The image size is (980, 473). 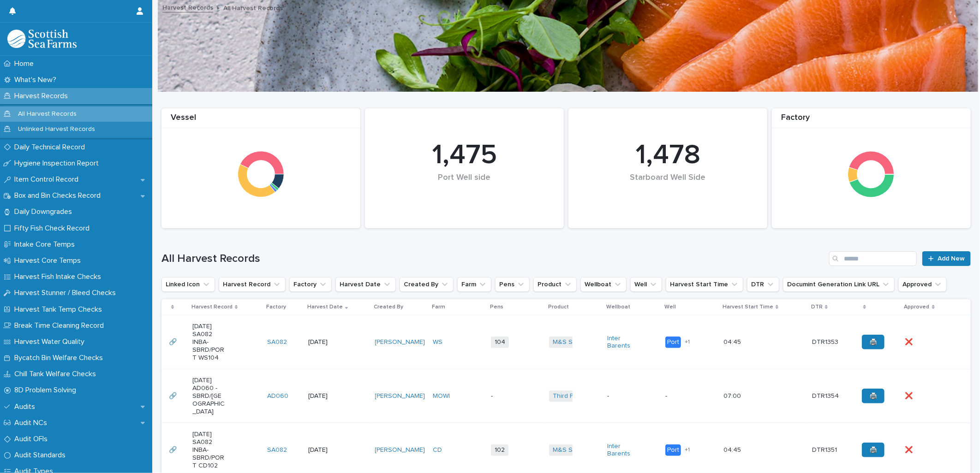 What do you see at coordinates (56, 375) in the screenshot?
I see `p: Chill Tank Welfare Checks` at bounding box center [56, 375].